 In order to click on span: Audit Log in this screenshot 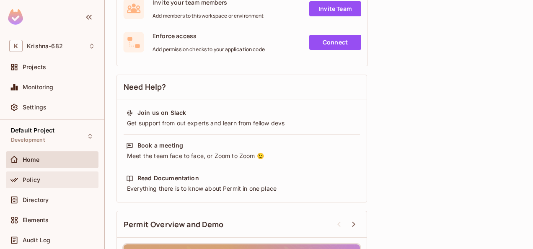, I will do `click(36, 240)`.